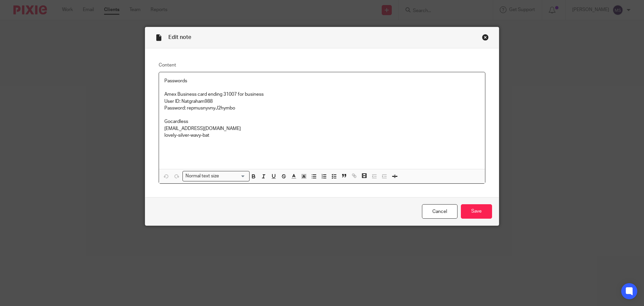 The height and width of the screenshot is (306, 644). I want to click on p: Gocardless, so click(322, 121).